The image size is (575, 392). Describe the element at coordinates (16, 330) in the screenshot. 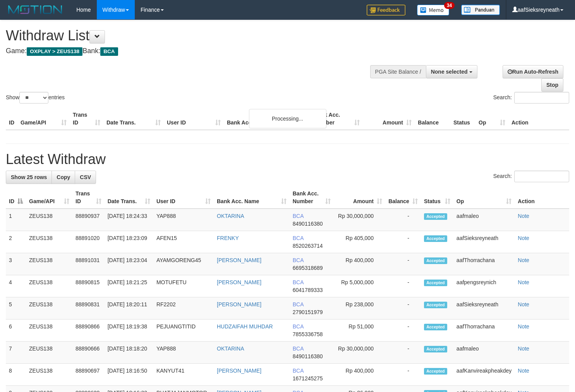

I see `td: 6` at that location.